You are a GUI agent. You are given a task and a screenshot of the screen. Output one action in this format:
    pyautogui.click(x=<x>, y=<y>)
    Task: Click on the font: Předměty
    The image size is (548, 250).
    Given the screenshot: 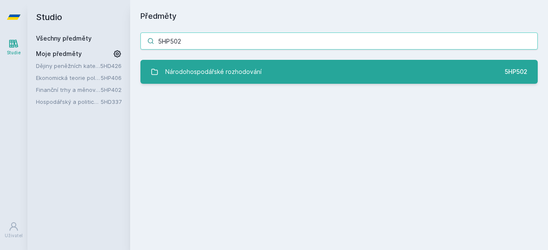 What is the action you would take?
    pyautogui.click(x=158, y=16)
    